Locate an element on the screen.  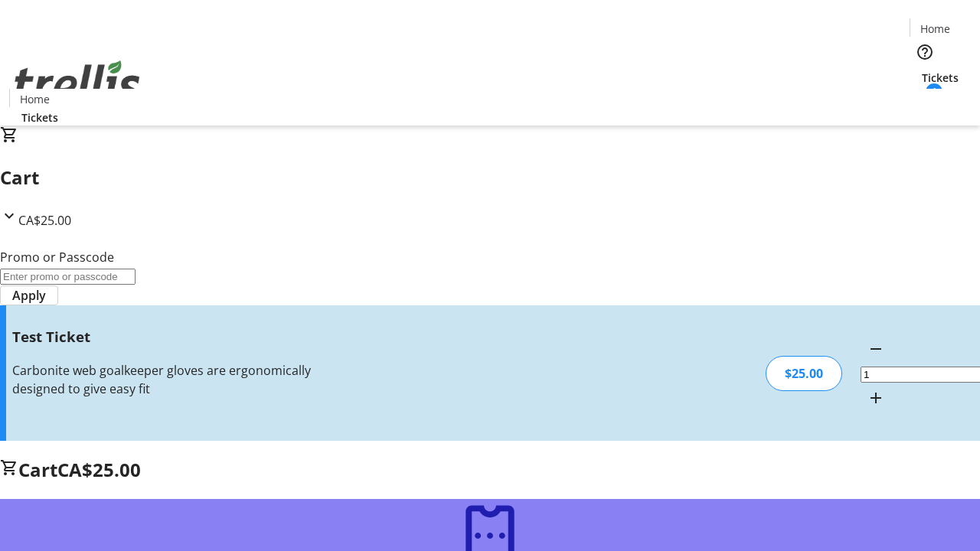
button: Cart is located at coordinates (925, 101).